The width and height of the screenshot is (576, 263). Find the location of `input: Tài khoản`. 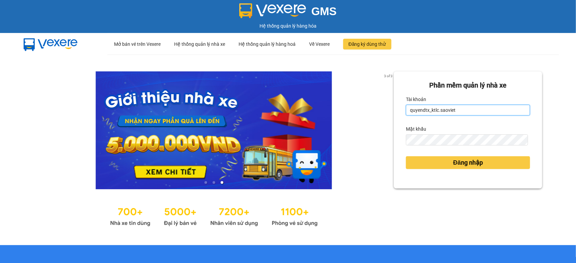

input: Tài khoản is located at coordinates (468, 110).